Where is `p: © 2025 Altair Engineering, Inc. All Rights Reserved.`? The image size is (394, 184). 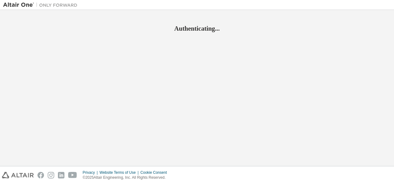
p: © 2025 Altair Engineering, Inc. All Rights Reserved. is located at coordinates (127, 178).